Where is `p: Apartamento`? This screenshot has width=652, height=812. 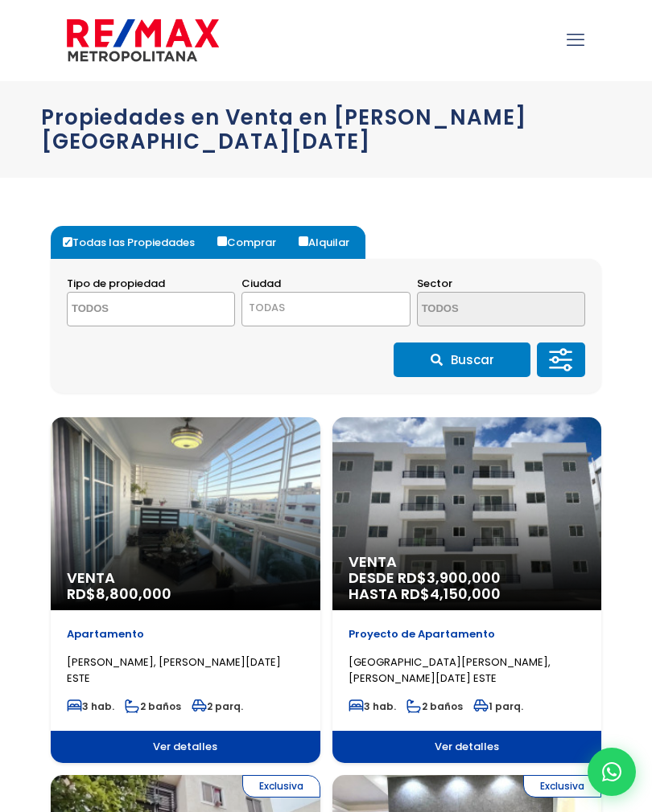
p: Apartamento is located at coordinates (185, 635).